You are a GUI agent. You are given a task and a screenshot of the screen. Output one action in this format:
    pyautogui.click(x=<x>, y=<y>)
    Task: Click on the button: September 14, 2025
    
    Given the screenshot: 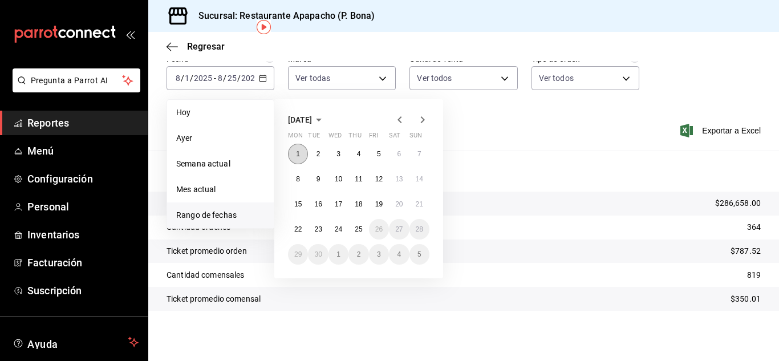 What is the action you would take?
    pyautogui.click(x=419, y=179)
    